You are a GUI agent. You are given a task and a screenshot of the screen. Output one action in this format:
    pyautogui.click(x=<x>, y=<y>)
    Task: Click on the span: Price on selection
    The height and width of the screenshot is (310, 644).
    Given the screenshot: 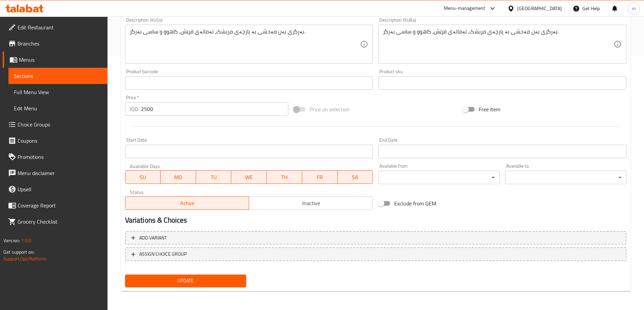 What is the action you would take?
    pyautogui.click(x=330, y=109)
    